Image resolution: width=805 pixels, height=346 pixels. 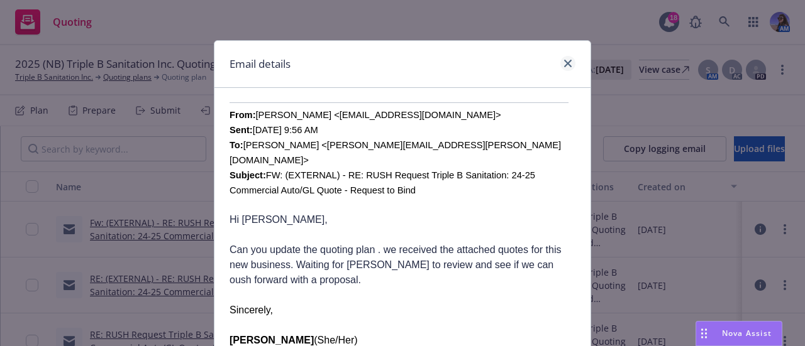 I want to click on button: Nova Assist, so click(x=739, y=334).